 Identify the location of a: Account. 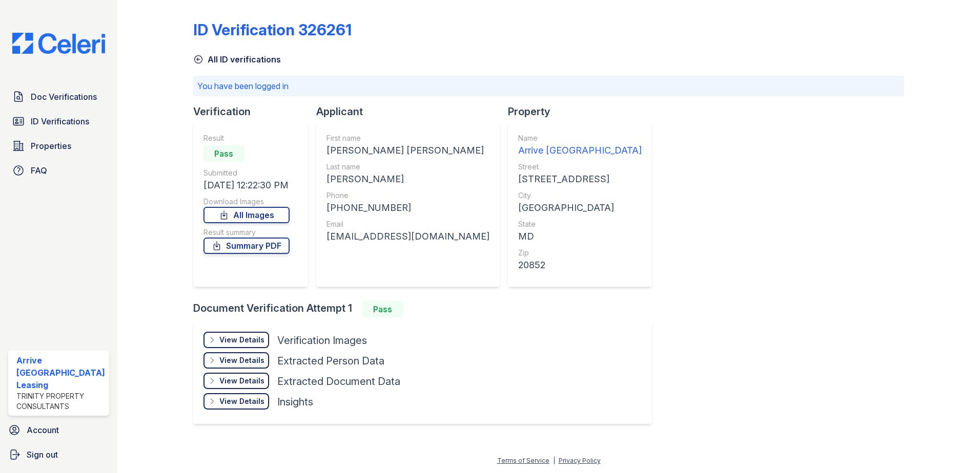
(59, 430).